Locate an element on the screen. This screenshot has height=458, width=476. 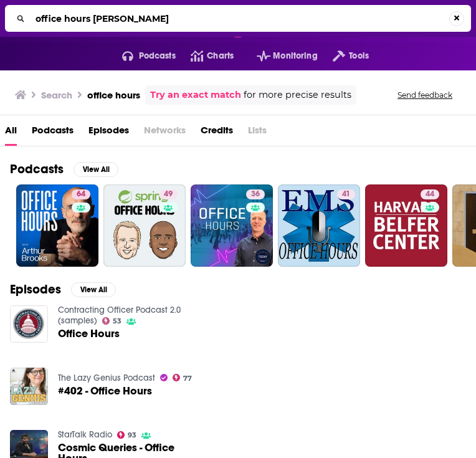
span: Monitoring is located at coordinates (295, 56).